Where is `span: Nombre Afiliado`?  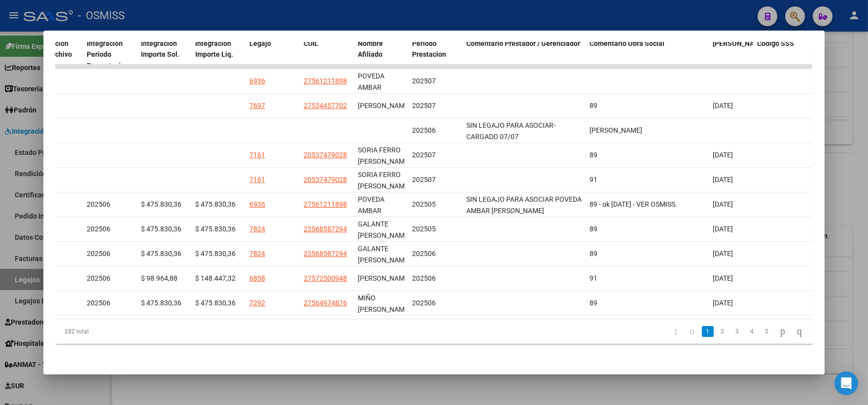
span: Nombre Afiliado is located at coordinates (370, 49).